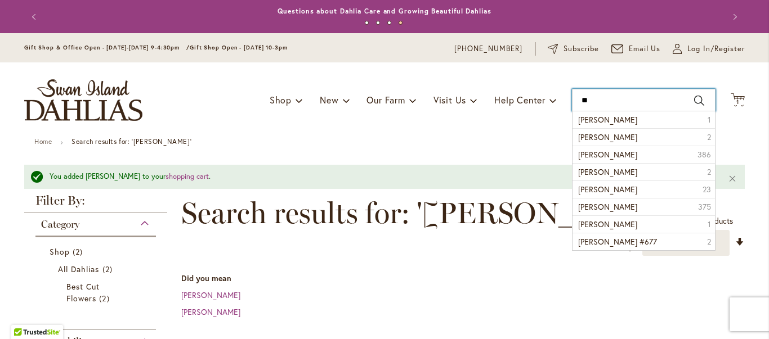  Describe the element at coordinates (329, 100) in the screenshot. I see `span: New` at that location.